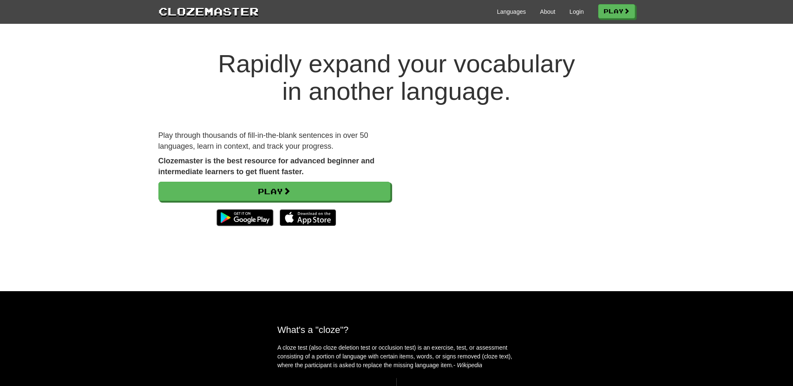 Image resolution: width=793 pixels, height=386 pixels. I want to click on a: About, so click(548, 12).